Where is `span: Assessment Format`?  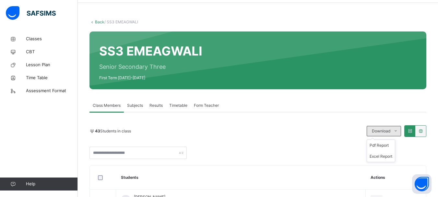
span: Assessment Format is located at coordinates (52, 91).